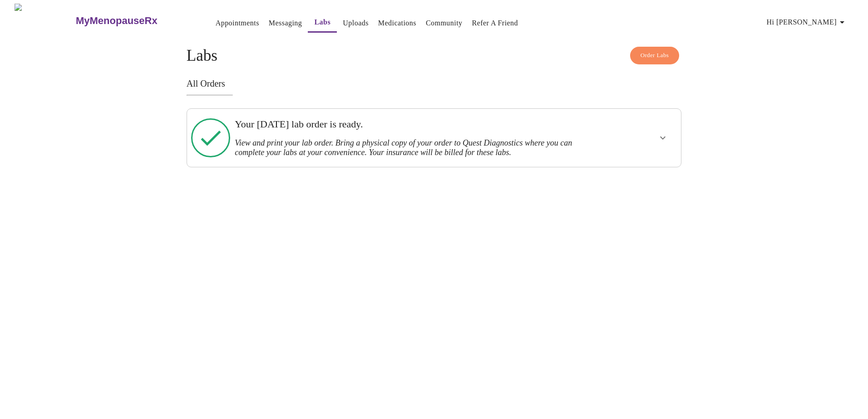  What do you see at coordinates (496, 23) in the screenshot?
I see `a: Refer a Friend` at bounding box center [496, 23].